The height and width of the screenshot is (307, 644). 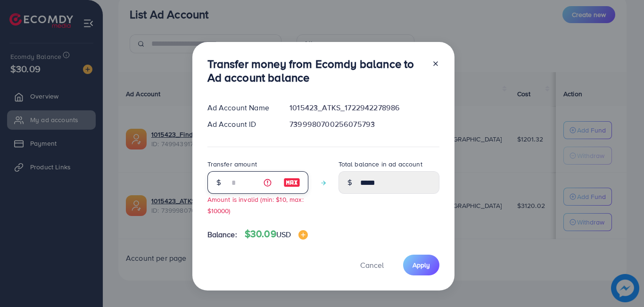 What do you see at coordinates (232, 164) in the screenshot?
I see `label: Transfer amount` at bounding box center [232, 164].